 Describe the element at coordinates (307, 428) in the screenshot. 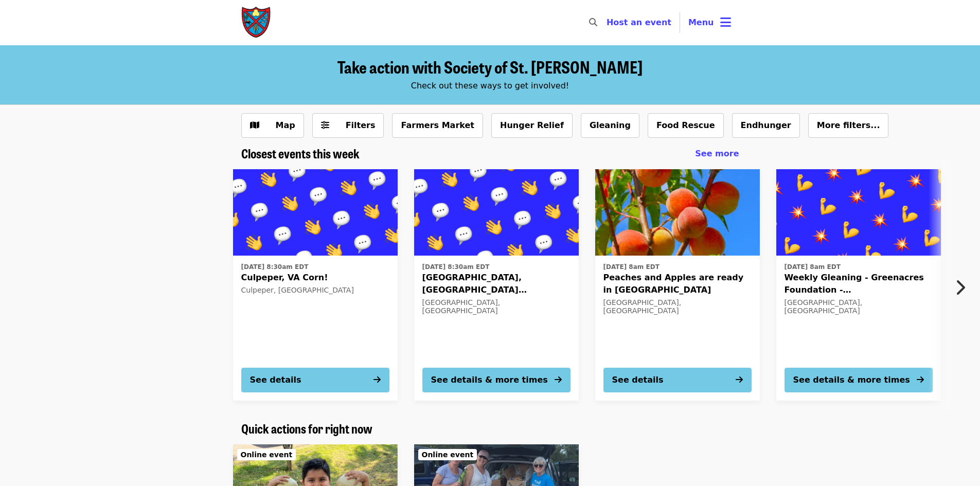

I see `a: Quick actions for right now` at that location.